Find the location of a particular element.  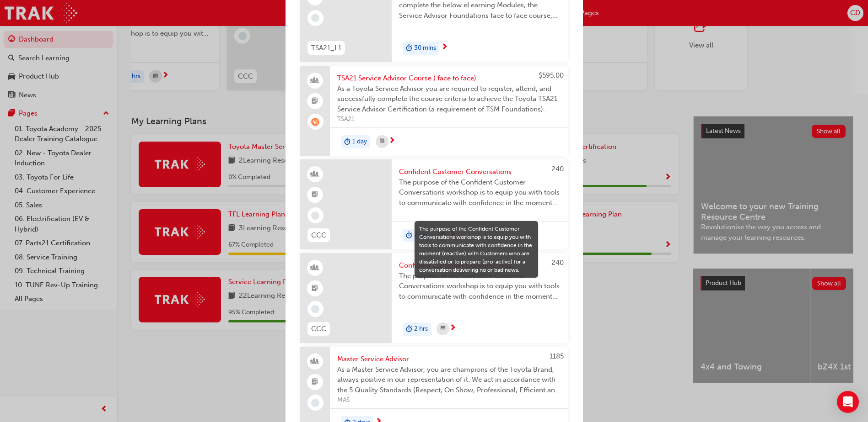

span: learningRecordVerb_WAITLIST-icon is located at coordinates (315, 122).